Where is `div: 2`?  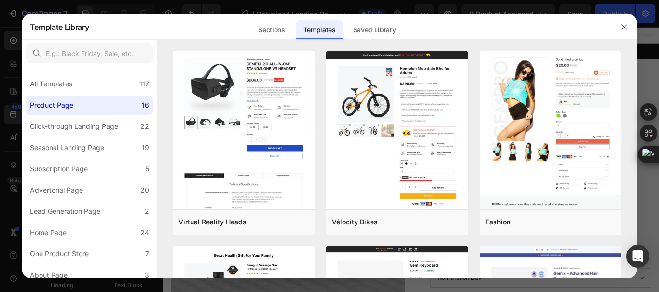 div: 2 is located at coordinates (147, 211).